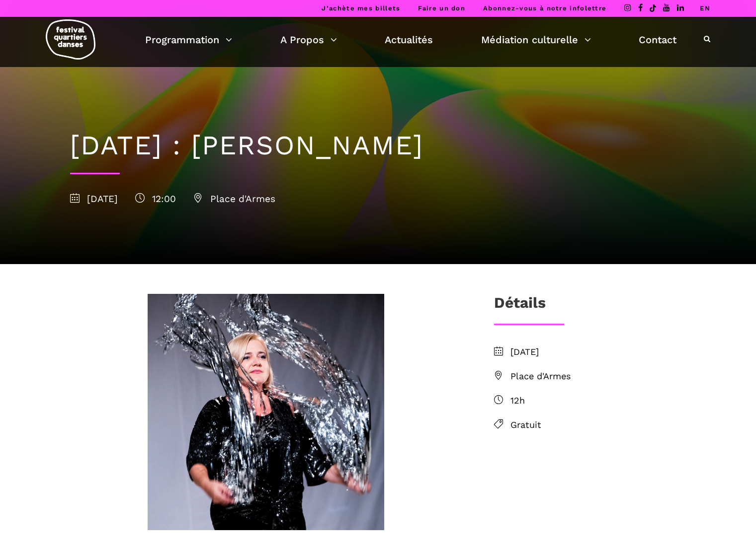 This screenshot has width=756, height=549. I want to click on a: EN, so click(704, 8).